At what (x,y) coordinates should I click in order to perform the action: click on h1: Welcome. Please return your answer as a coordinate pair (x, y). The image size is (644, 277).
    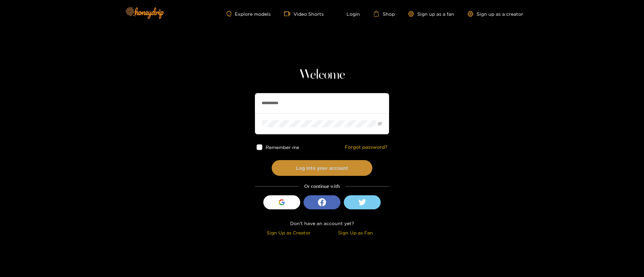
    Looking at the image, I should click on (322, 75).